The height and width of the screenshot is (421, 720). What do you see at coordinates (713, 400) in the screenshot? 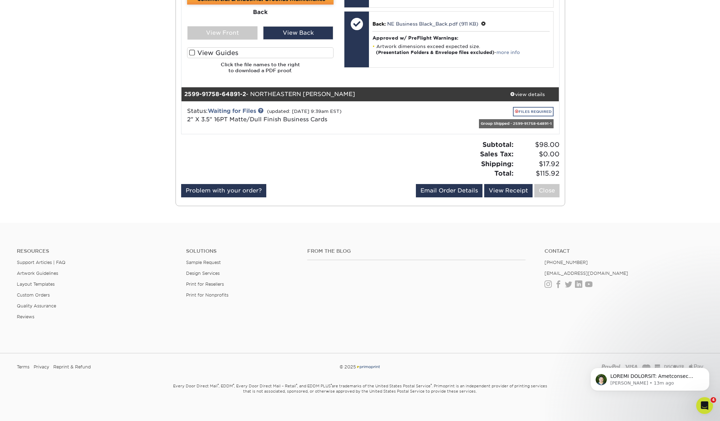
I see `span: 4` at bounding box center [713, 400].